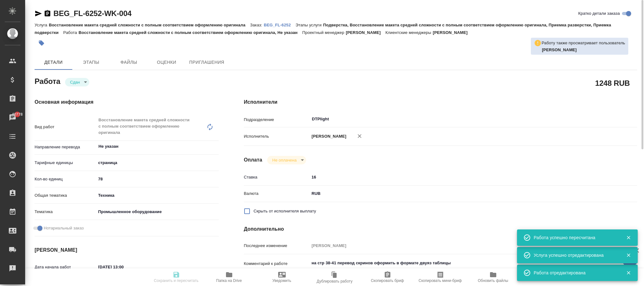  What do you see at coordinates (253, 160) in the screenshot?
I see `h4: Оплата` at bounding box center [253, 160].